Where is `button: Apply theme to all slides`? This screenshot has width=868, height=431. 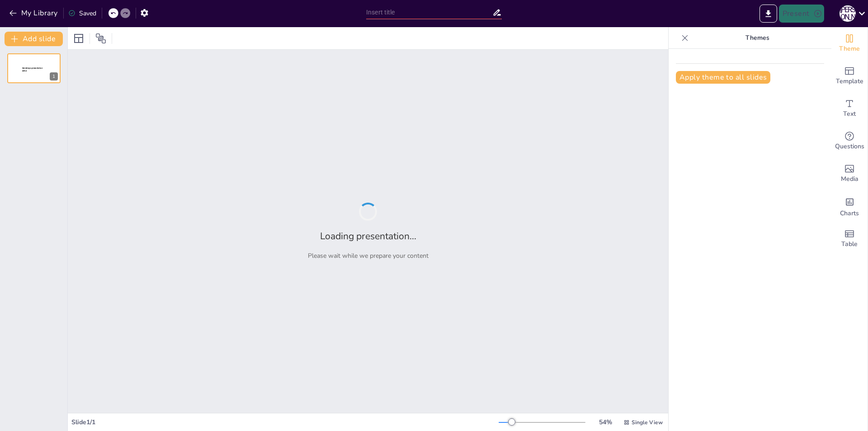 button: Apply theme to all slides is located at coordinates (723, 77).